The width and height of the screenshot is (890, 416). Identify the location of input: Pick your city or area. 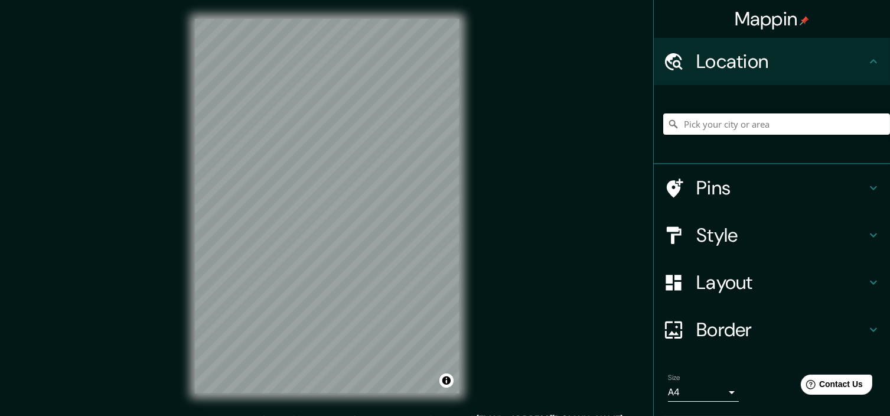
(776, 124).